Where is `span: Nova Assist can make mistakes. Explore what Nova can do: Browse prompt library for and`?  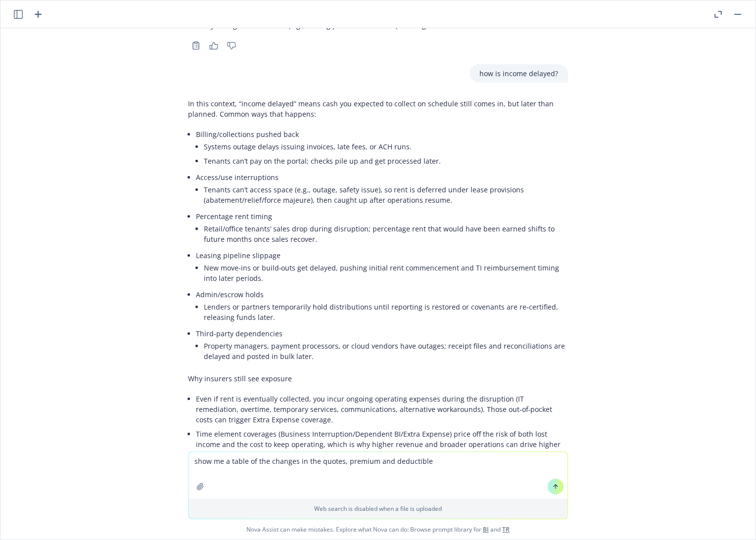
span: Nova Assist can make mistakes. Explore what Nova can do: Browse prompt library for and is located at coordinates (378, 529).